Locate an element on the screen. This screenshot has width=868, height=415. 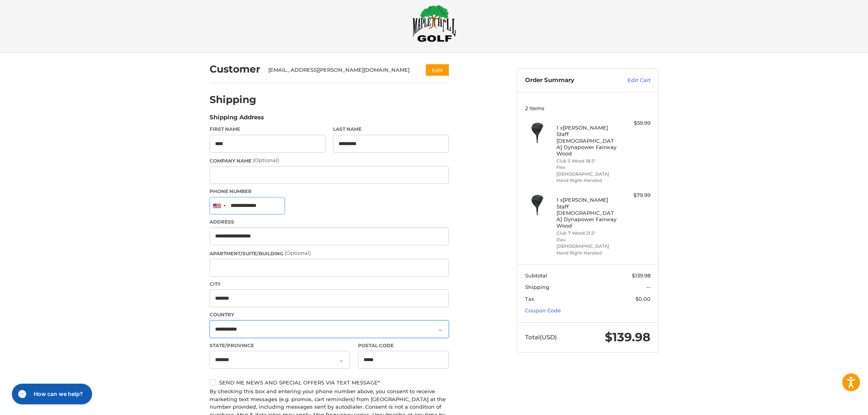
label: City is located at coordinates (329, 284).